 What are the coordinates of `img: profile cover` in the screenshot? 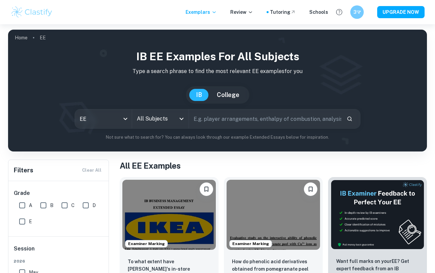 It's located at (218, 90).